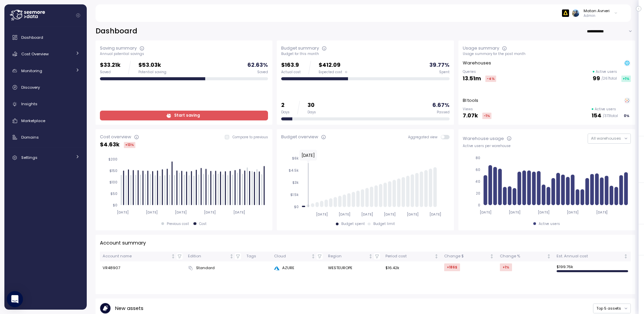 The height and width of the screenshot is (314, 644). What do you see at coordinates (294, 194) in the screenshot?
I see `tspan: $1.5k` at bounding box center [294, 194].